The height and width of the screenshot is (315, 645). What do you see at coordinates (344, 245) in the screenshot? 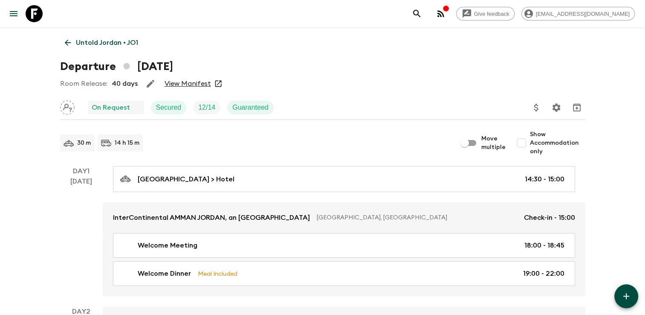
I see `a: Welcome Meeting18:00 - 18:45` at bounding box center [344, 245].